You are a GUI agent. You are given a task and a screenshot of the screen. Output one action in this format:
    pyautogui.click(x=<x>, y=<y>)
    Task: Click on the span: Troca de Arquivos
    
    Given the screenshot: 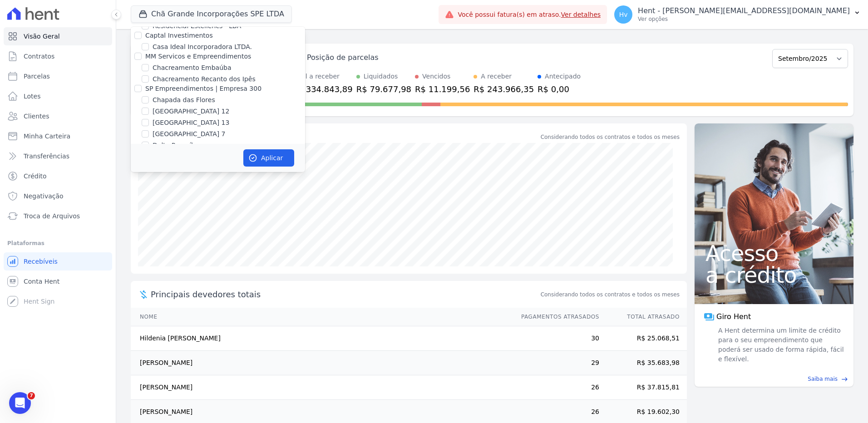 What is the action you would take?
    pyautogui.click(x=52, y=216)
    